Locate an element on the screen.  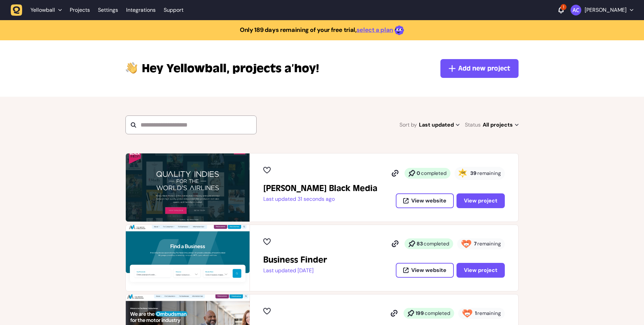
h2: Penny Black Media is located at coordinates (320, 188).